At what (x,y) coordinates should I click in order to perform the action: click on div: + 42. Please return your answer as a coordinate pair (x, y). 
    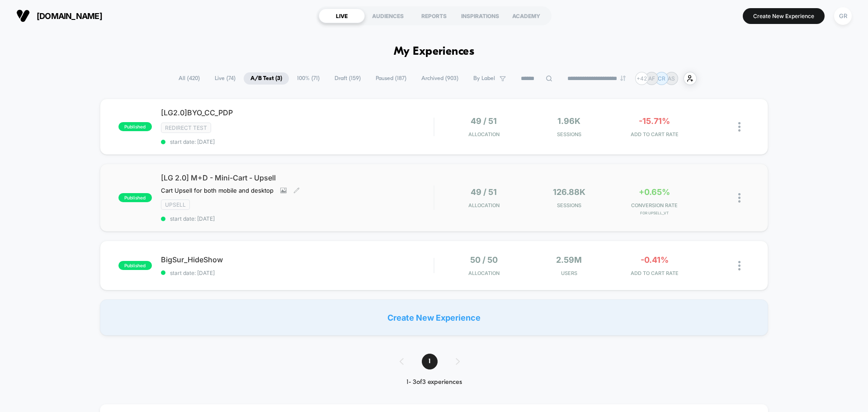
    Looking at the image, I should click on (641, 78).